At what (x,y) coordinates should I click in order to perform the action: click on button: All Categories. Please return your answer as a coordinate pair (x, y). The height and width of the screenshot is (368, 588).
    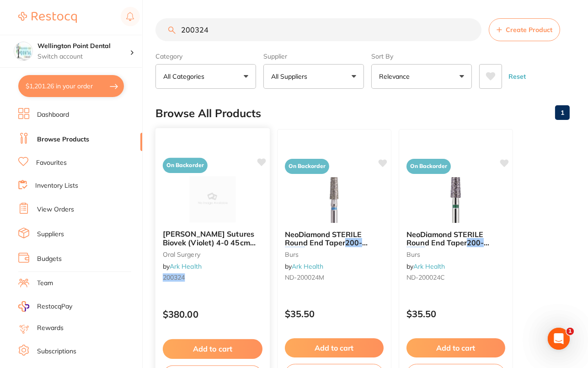
    Looking at the image, I should click on (206, 76).